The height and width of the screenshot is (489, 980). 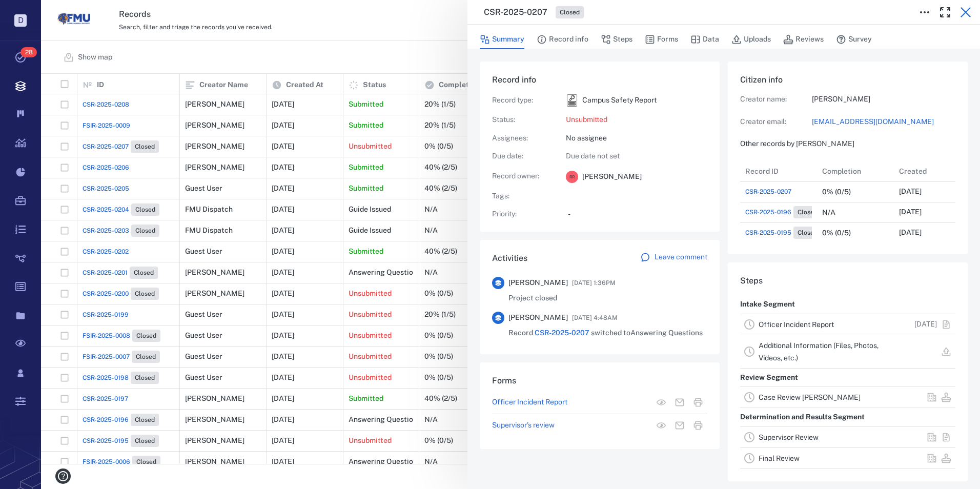 What do you see at coordinates (29, 52) in the screenshot?
I see `span: 28` at bounding box center [29, 52].